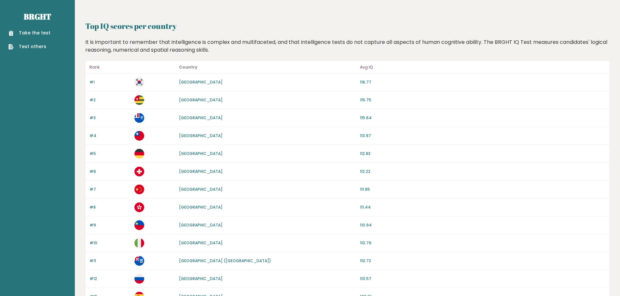  What do you see at coordinates (482, 136) in the screenshot?
I see `p: 113.97` at bounding box center [482, 136].